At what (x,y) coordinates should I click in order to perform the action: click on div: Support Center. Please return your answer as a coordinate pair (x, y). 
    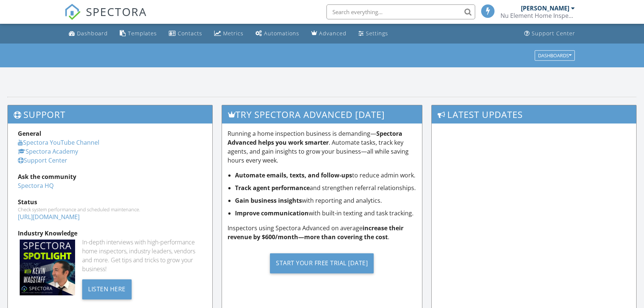
    Looking at the image, I should click on (553, 33).